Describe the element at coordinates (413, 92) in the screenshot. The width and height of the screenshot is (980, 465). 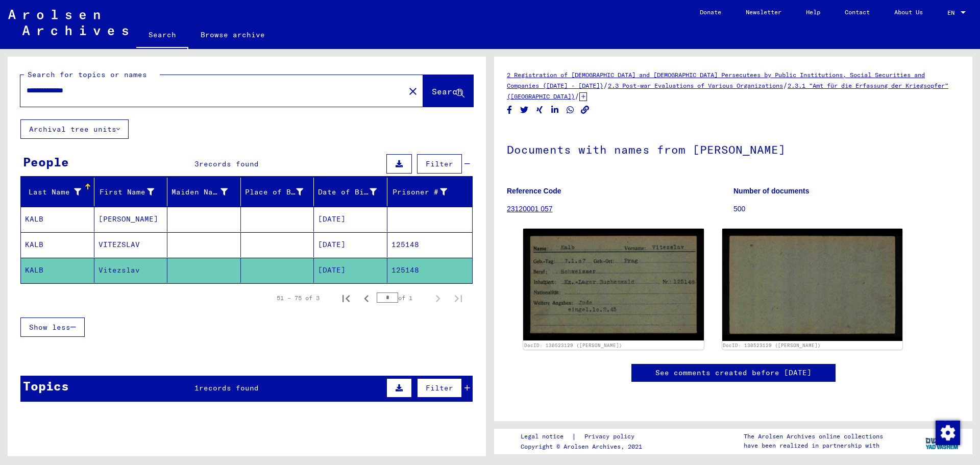
I see `mat-icon: close` at that location.